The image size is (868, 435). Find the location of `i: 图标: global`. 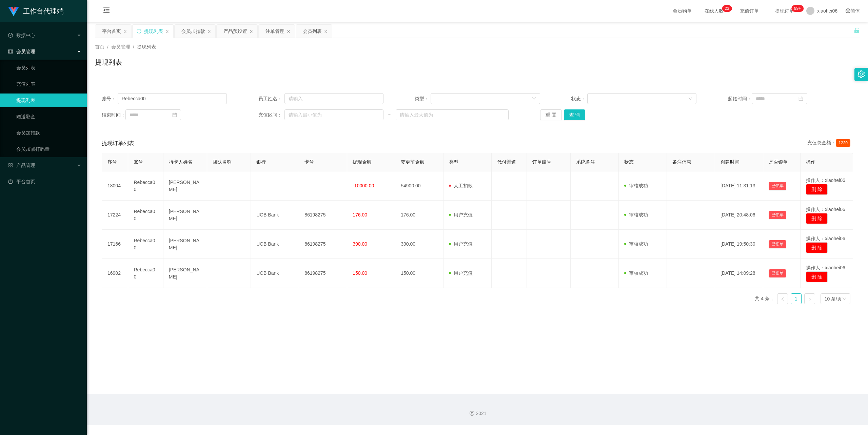

i: 图标: global is located at coordinates (848, 11).